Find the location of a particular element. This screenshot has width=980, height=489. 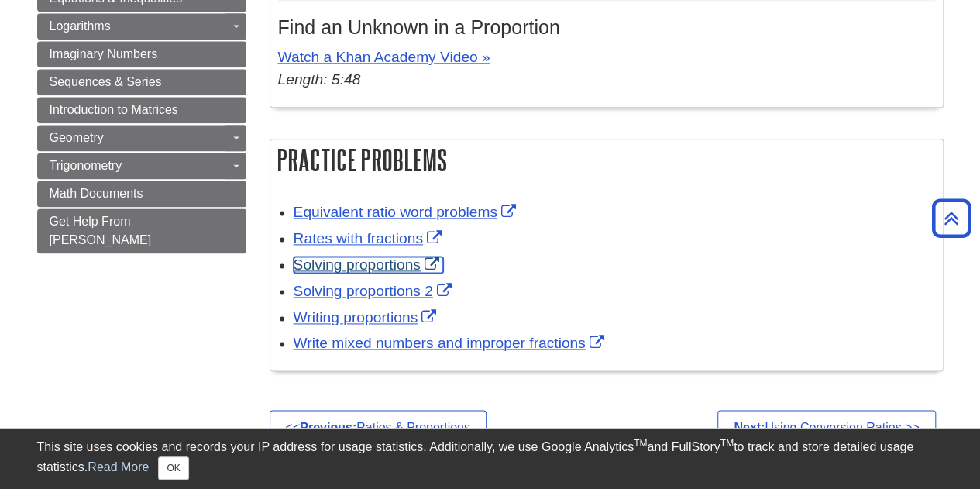

a: <<Previous:Ratios & Proportions is located at coordinates (378, 428).